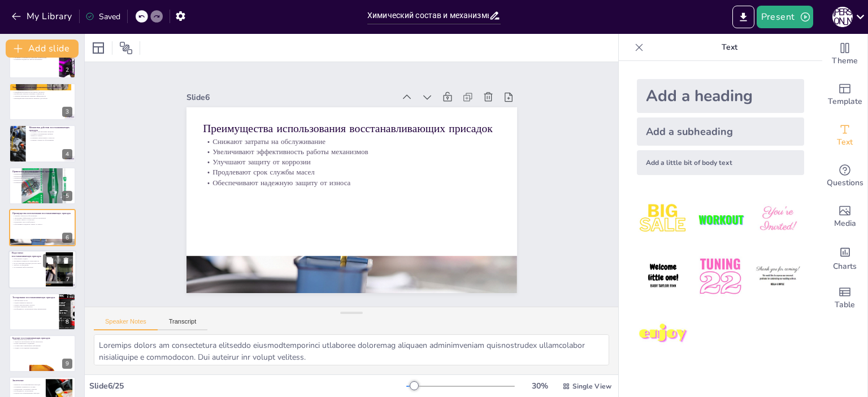 The width and height of the screenshot is (868, 397). What do you see at coordinates (247, 386) in the screenshot?
I see `div: Slide 6 / 25` at bounding box center [247, 386].